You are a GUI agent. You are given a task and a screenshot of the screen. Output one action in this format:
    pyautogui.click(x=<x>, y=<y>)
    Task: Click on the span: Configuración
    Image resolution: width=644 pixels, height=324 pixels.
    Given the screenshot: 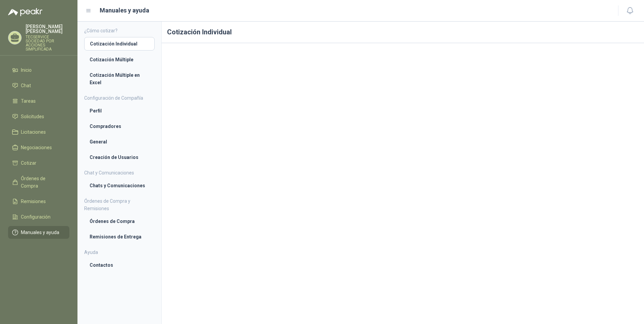 What is the action you would take?
    pyautogui.click(x=36, y=217)
    